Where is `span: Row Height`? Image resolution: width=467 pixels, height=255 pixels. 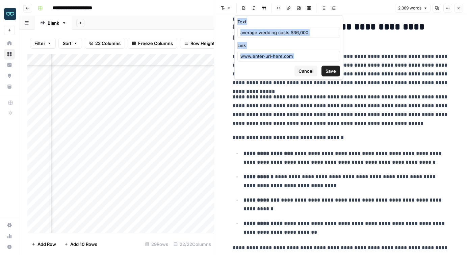 span: Row Height is located at coordinates (203, 43).